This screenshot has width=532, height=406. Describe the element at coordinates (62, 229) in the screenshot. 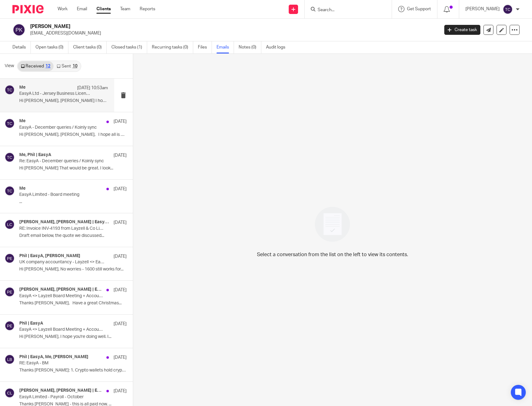

I see `p: RE: Invoice INV-4193 from Layzell & Co Limited for EasyA Limited` at that location.